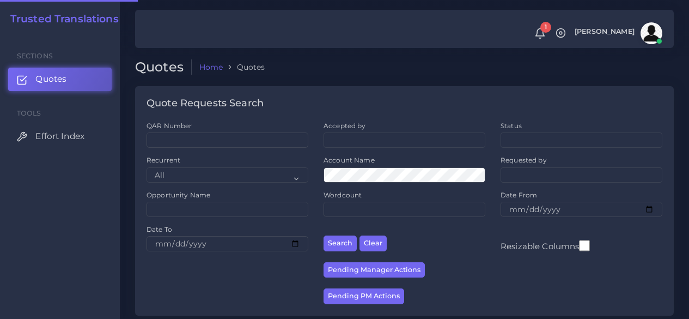  Describe the element at coordinates (60, 136) in the screenshot. I see `span: Effort Index` at that location.